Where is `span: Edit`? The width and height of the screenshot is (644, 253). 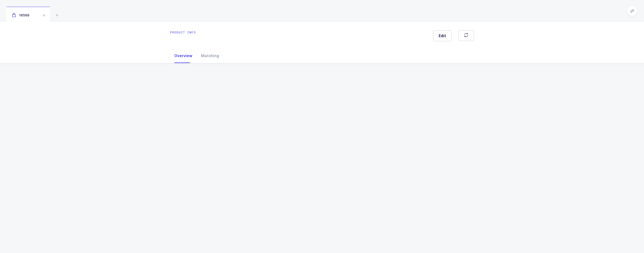
span: Edit is located at coordinates (442, 36).